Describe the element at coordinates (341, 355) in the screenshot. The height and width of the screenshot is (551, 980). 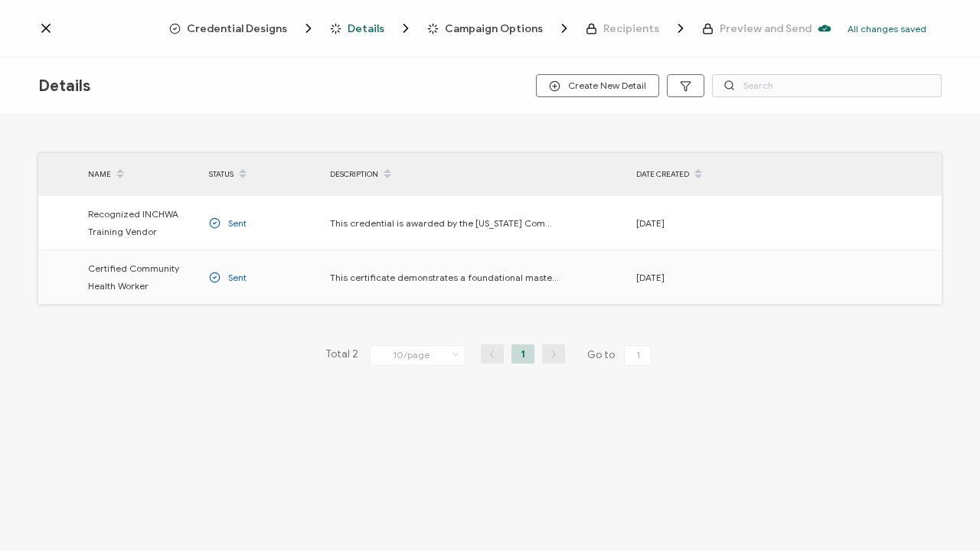
I see `span: Total 2` at that location.